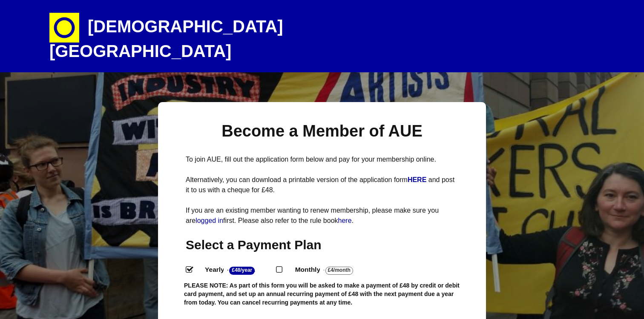 The image size is (644, 319). I want to click on span: Select a Payment Plan, so click(254, 245).